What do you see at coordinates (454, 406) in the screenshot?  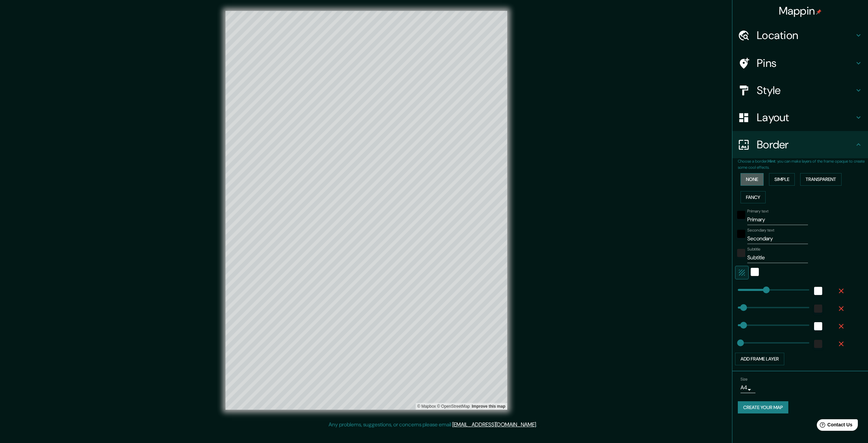 I see `a: OpenStreetMap` at bounding box center [454, 406].